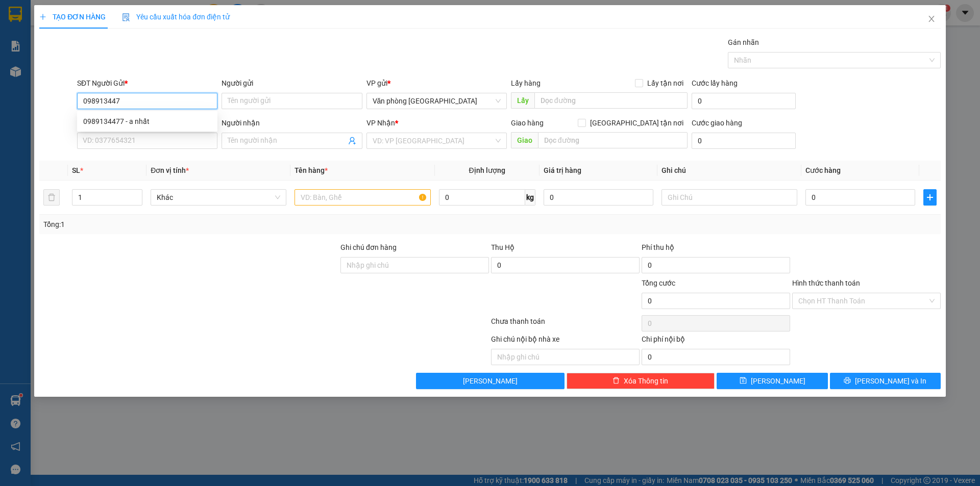  What do you see at coordinates (730, 197) in the screenshot?
I see `input: Ghi Chú` at bounding box center [730, 197].